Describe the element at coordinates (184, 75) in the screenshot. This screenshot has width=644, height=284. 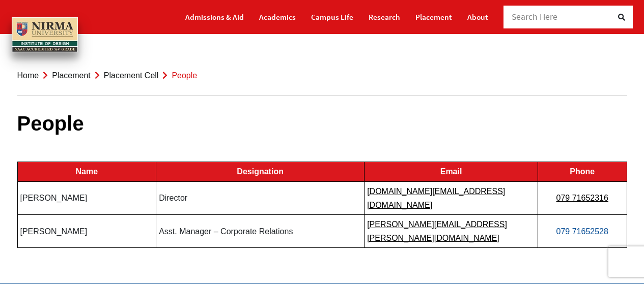
I see `span: People` at that location.